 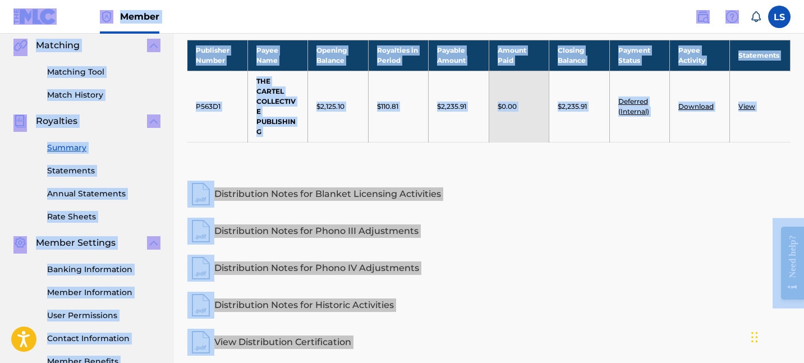 What do you see at coordinates (488, 305) in the screenshot?
I see `a: Distribution Notes for Historic Activities` at bounding box center [488, 305].